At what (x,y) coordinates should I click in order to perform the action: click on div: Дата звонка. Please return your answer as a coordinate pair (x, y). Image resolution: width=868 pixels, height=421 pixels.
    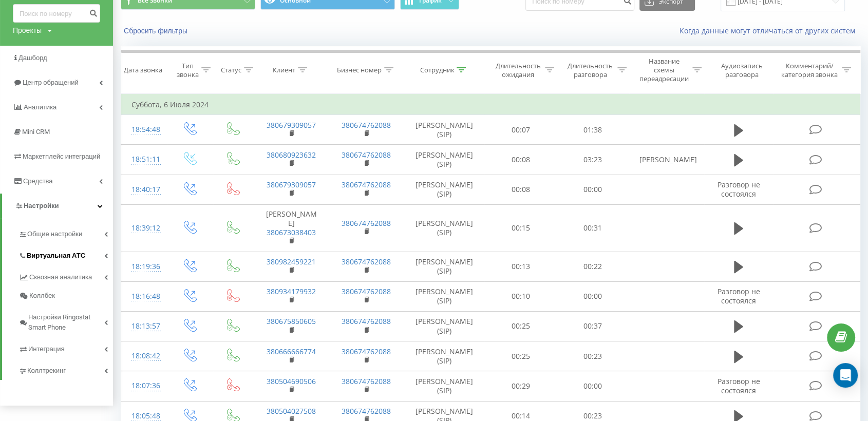
    Looking at the image, I should click on (142, 70).